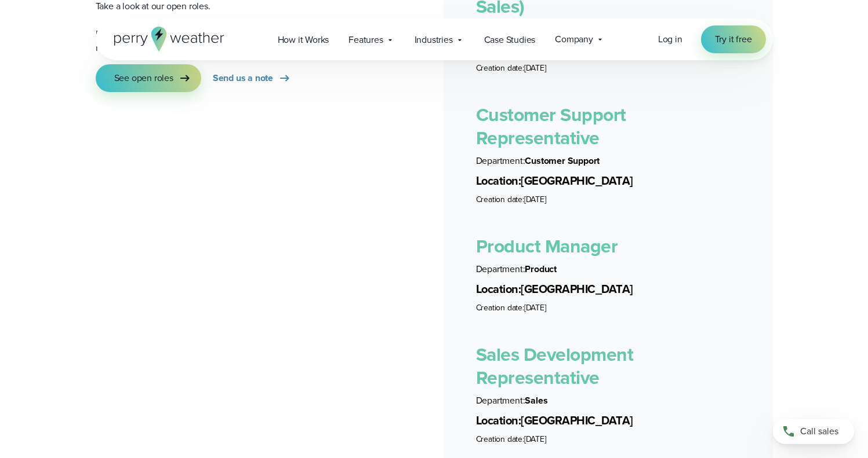 The image size is (868, 458). What do you see at coordinates (608, 400) in the screenshot?
I see `li: Sales` at bounding box center [608, 400].